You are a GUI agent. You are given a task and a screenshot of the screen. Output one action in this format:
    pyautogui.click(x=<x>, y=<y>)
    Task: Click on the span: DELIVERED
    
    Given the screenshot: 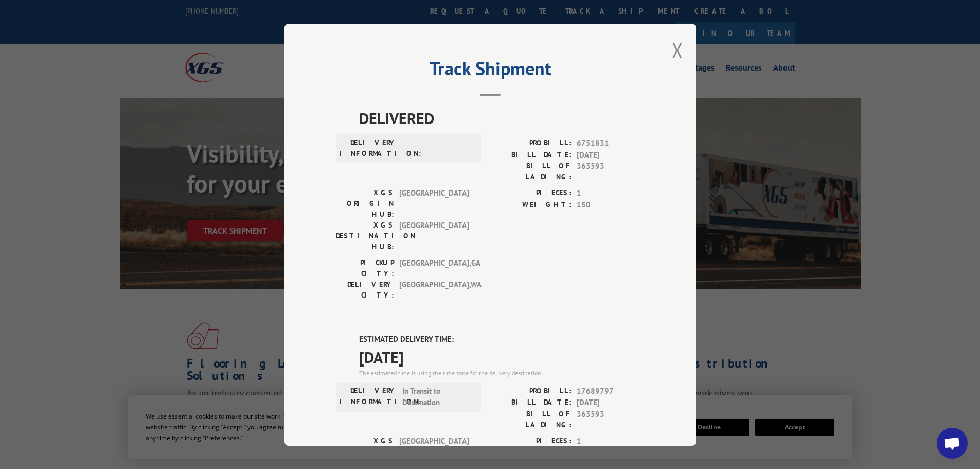 What is the action you would take?
    pyautogui.click(x=501, y=118)
    